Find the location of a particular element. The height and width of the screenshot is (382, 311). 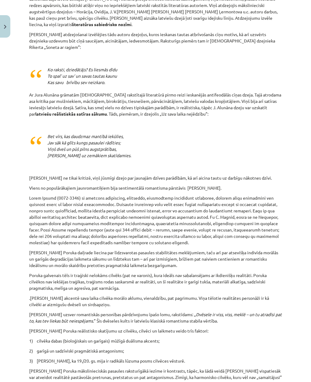

p: Poruka galvenais tēls ir traģiski nelokāms cilvēks (pat ne varonis), kura ideāls nav sabalansējam... is located at coordinates (155, 282).